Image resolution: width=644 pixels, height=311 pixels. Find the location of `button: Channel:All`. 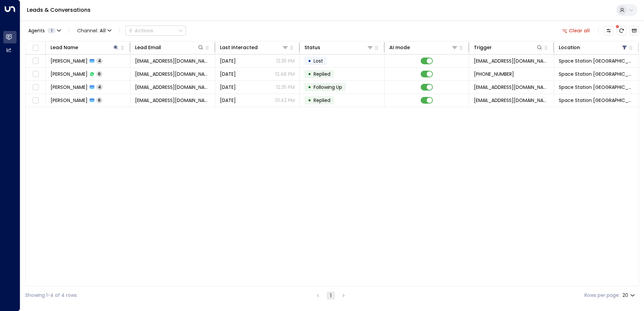

button: Channel:All is located at coordinates (94, 30).